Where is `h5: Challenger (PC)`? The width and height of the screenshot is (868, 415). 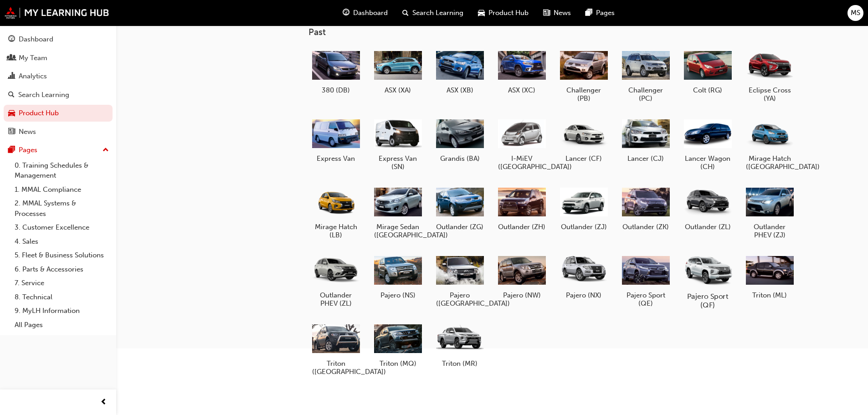 h5: Challenger (PC) is located at coordinates (646, 95).